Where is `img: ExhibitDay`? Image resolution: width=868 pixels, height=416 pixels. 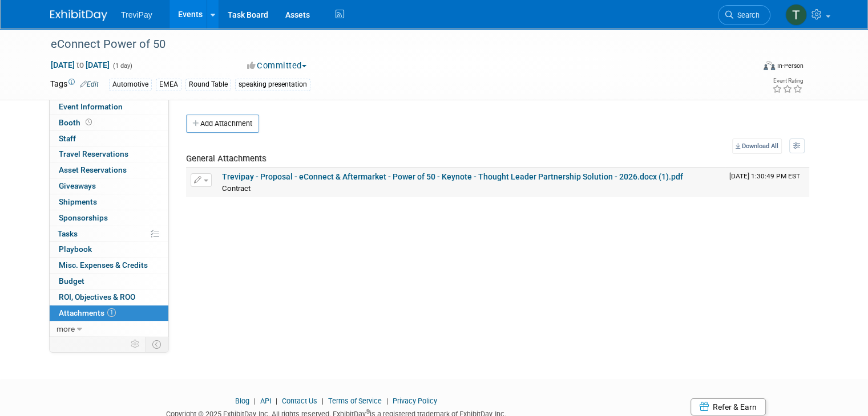
img: ExhibitDay is located at coordinates (78, 15).